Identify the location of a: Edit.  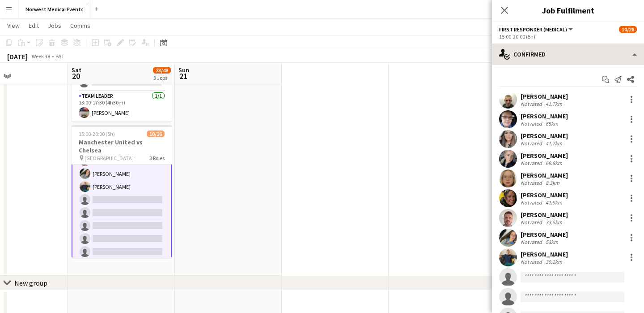
(34, 26).